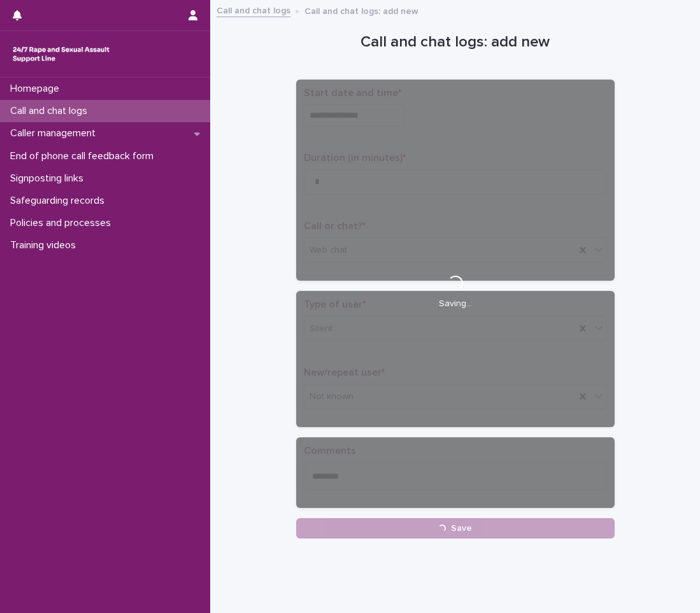 This screenshot has height=613, width=700. I want to click on p: Policies and processes, so click(63, 223).